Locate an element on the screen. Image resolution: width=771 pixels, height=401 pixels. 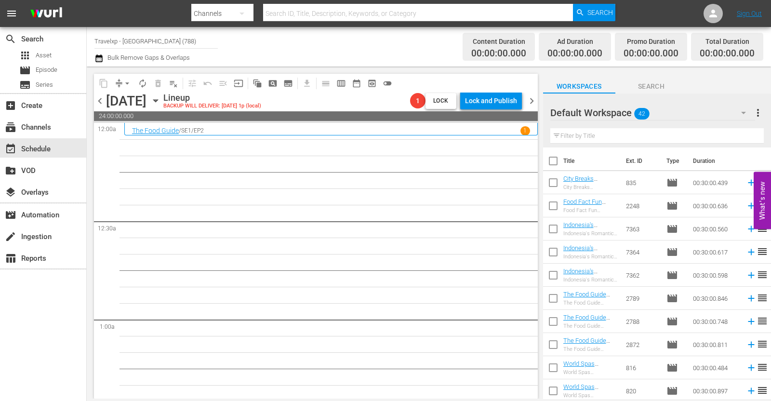
span: arrow_drop_down is located at coordinates (127, 83).